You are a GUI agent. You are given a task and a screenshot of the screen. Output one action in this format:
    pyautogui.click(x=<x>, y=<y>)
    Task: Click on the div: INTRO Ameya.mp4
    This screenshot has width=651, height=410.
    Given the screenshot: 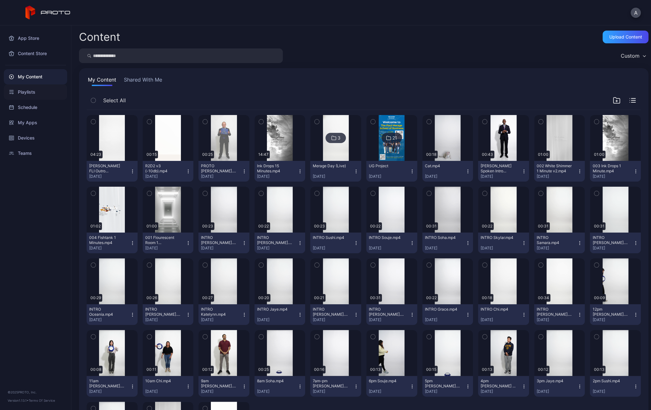 What is the action you would take?
    pyautogui.click(x=554, y=312)
    